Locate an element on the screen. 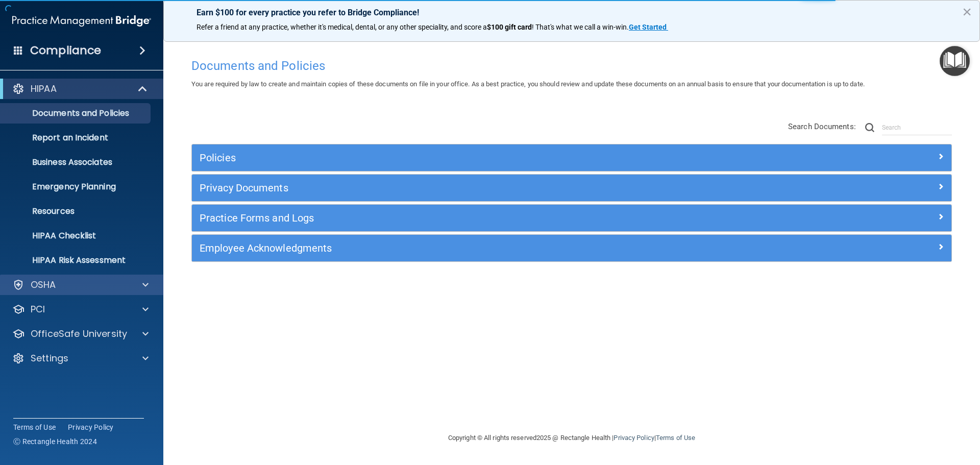  span: Refer a friend at any practice, whether it's medical, dental, or any other speciality, and score a is located at coordinates (341, 27).